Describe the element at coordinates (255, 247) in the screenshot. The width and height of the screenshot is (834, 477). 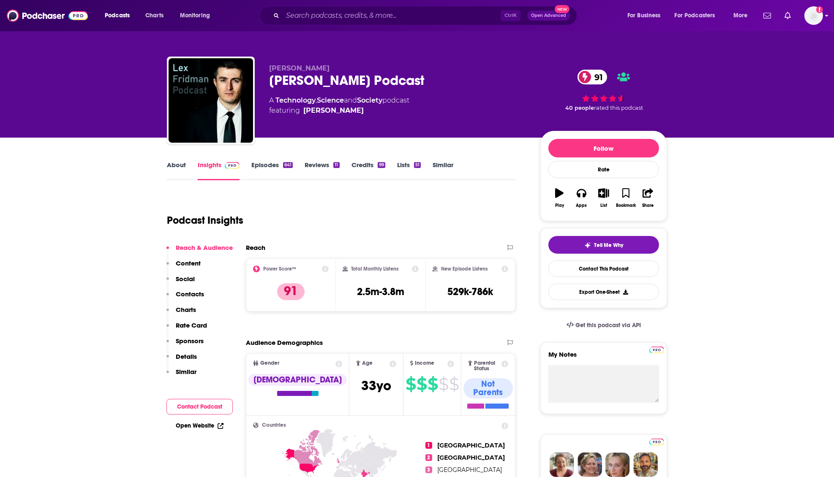
I see `h2: Reach` at that location.